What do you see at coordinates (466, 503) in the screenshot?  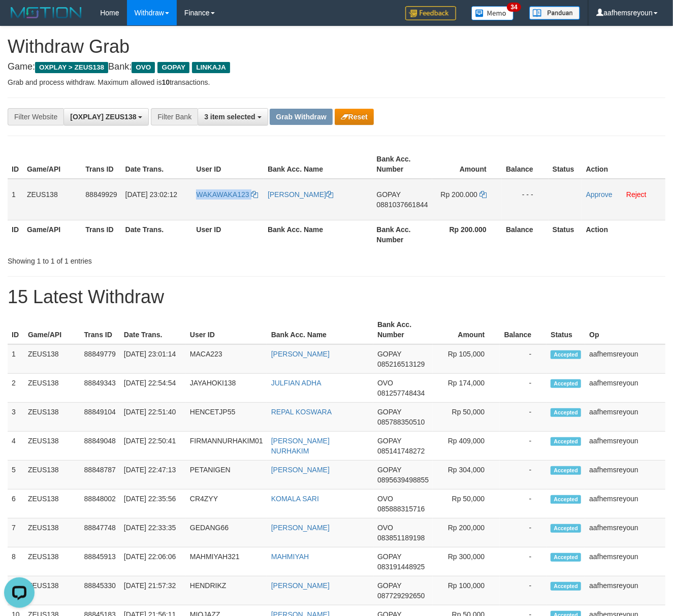 I see `td: Rp 50,000` at bounding box center [466, 503].